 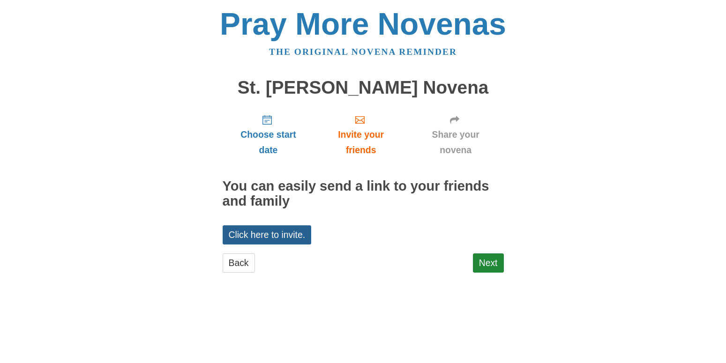 I want to click on a: The original novena reminder, so click(x=363, y=52).